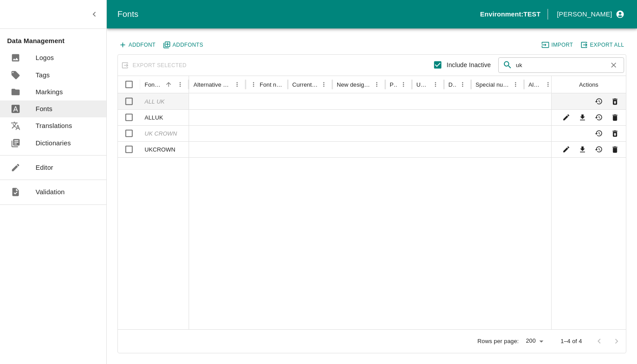 The width and height of the screenshot is (637, 364). Describe the element at coordinates (324, 84) in the screenshot. I see `button: Current name column menu` at that location.